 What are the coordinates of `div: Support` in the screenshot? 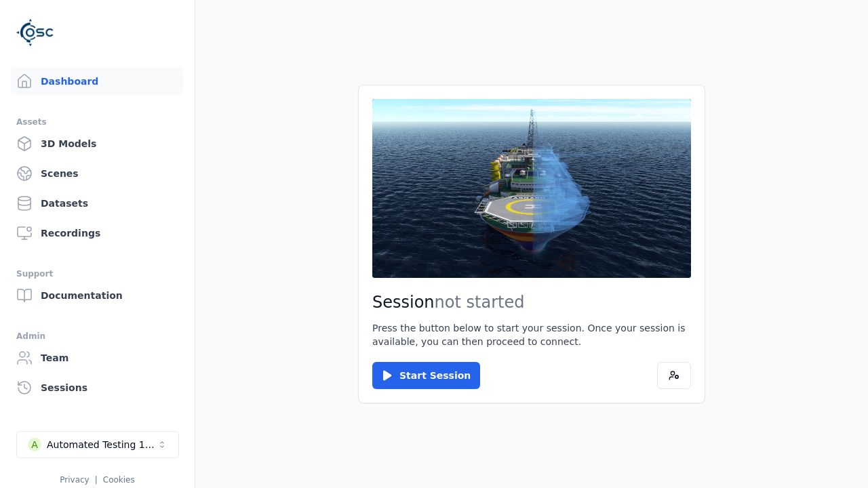 It's located at (97, 274).